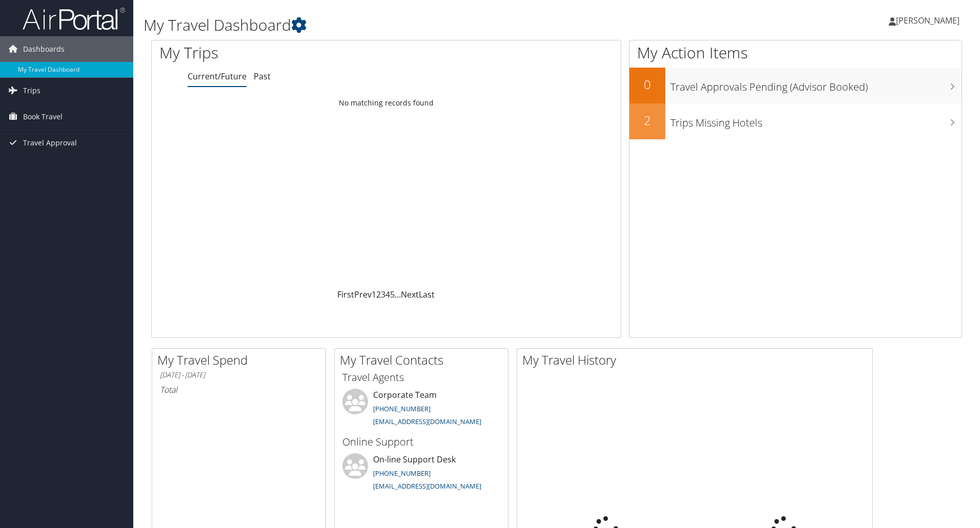  Describe the element at coordinates (42, 117) in the screenshot. I see `span: Book Travel` at that location.